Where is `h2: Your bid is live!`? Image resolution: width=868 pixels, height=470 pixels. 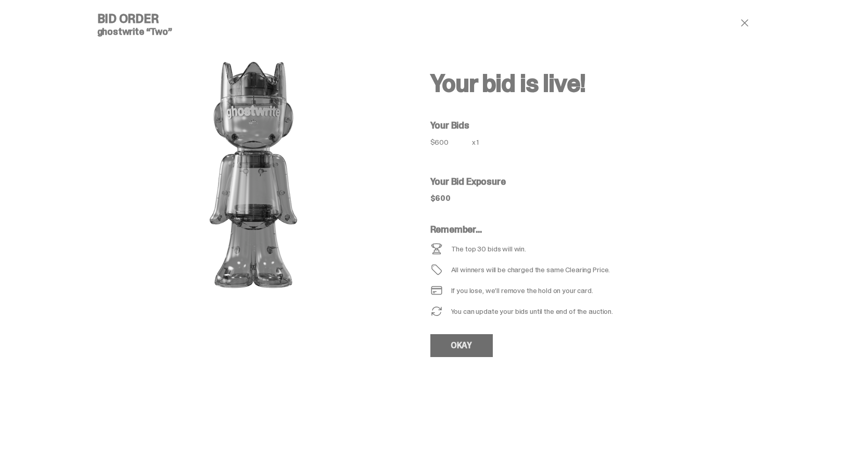
h2: Your bid is live! is located at coordinates (596, 83).